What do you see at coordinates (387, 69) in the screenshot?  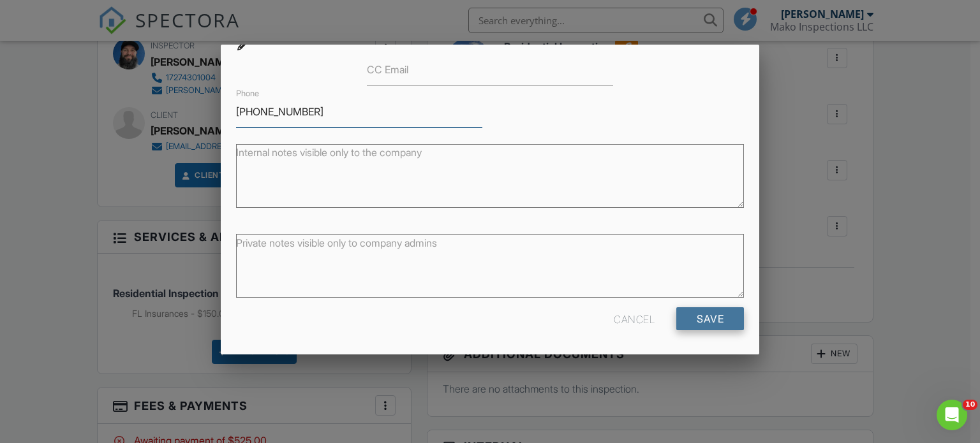 I see `label: CC Email` at bounding box center [387, 69].